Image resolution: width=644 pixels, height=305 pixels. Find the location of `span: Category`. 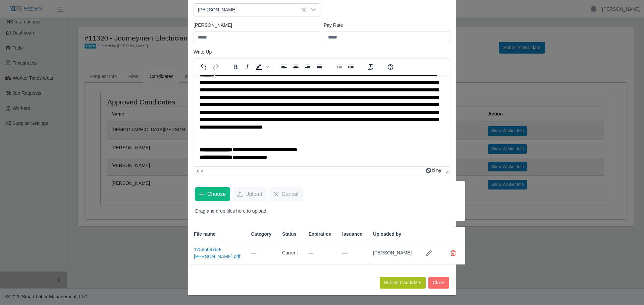

span: Category is located at coordinates (261, 235).